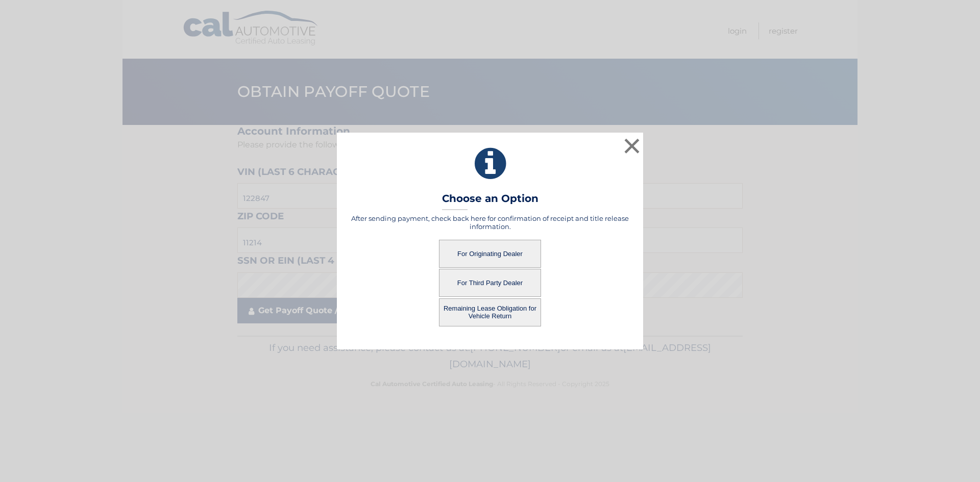 Image resolution: width=980 pixels, height=482 pixels. I want to click on button: For Third Party Dealer, so click(490, 282).